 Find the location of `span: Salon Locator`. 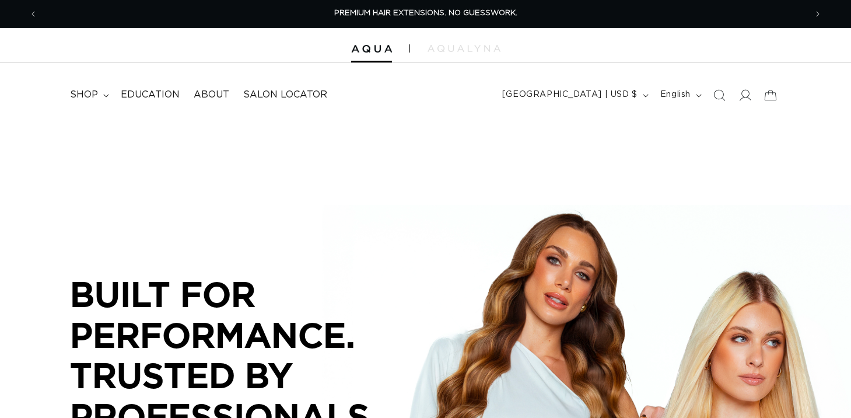

span: Salon Locator is located at coordinates (285, 94).